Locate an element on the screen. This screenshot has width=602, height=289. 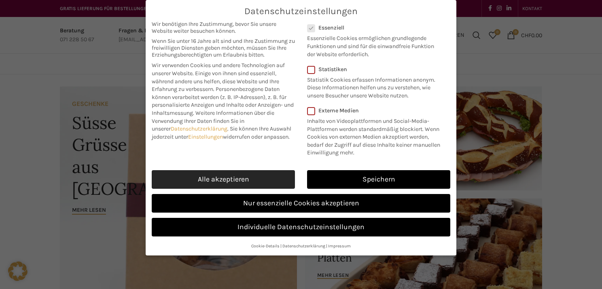
p: Inhalte von Videoplattformen und Social-Media-Plattformen werden standardmäßig blockiert. Wenn Co... is located at coordinates (376, 136).